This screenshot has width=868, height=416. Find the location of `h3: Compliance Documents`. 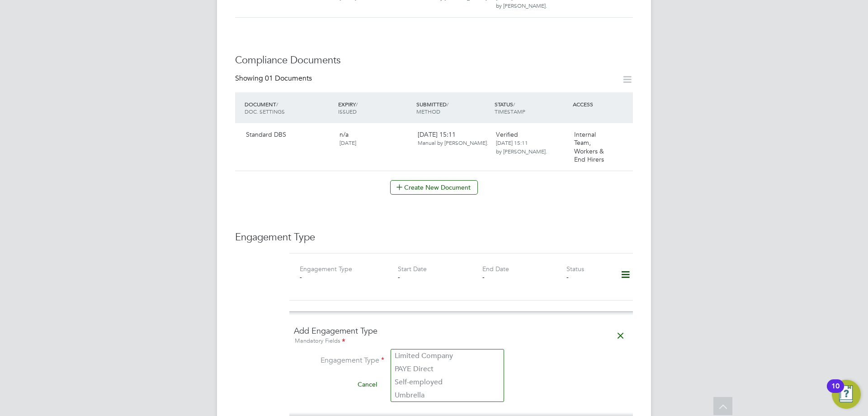

h3: Compliance Documents is located at coordinates (434, 60).